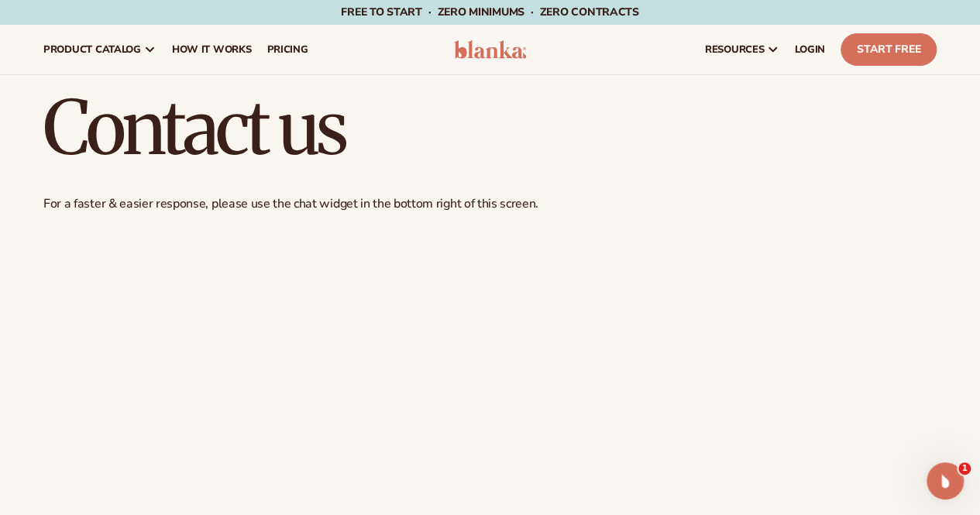  What do you see at coordinates (287, 50) in the screenshot?
I see `span: pricing` at bounding box center [287, 50].